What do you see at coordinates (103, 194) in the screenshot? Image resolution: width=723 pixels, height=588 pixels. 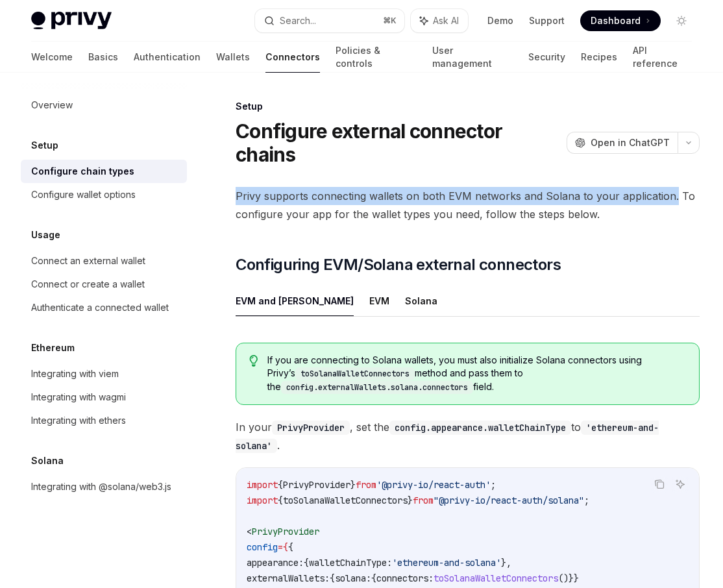 I see `a: Configure wallet options` at bounding box center [103, 194].